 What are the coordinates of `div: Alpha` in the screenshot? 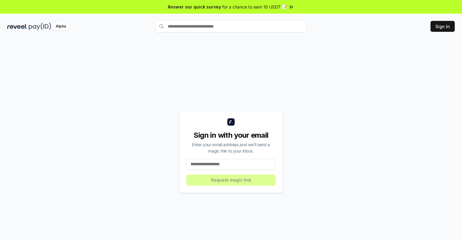 It's located at (61, 26).